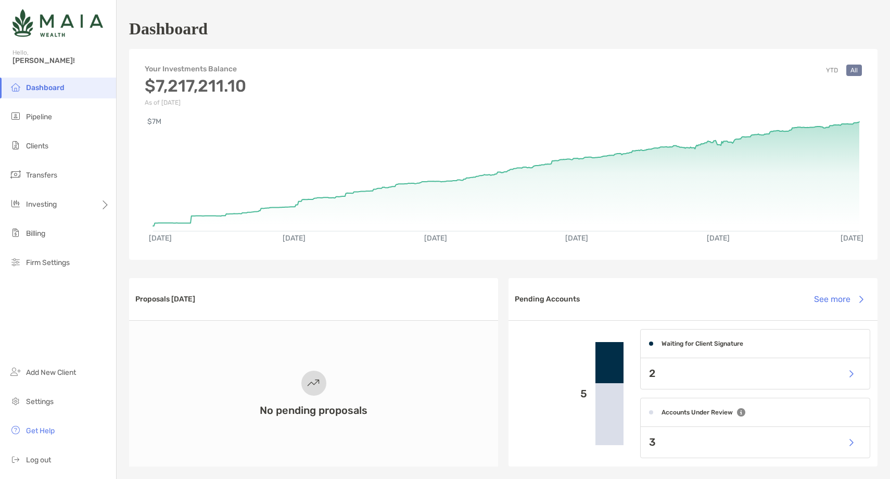 The width and height of the screenshot is (890, 479). What do you see at coordinates (16, 262) in the screenshot?
I see `img: firm-settings icon` at bounding box center [16, 262].